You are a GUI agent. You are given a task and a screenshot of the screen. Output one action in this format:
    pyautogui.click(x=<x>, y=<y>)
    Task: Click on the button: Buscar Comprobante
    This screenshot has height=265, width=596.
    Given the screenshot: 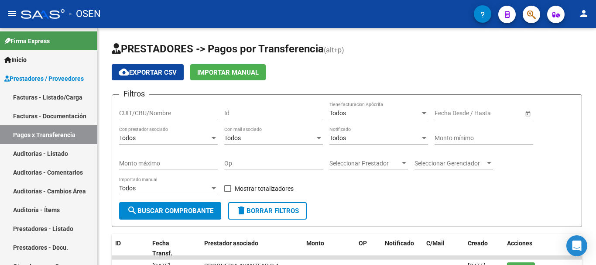 What is the action you would take?
    pyautogui.click(x=170, y=211)
    